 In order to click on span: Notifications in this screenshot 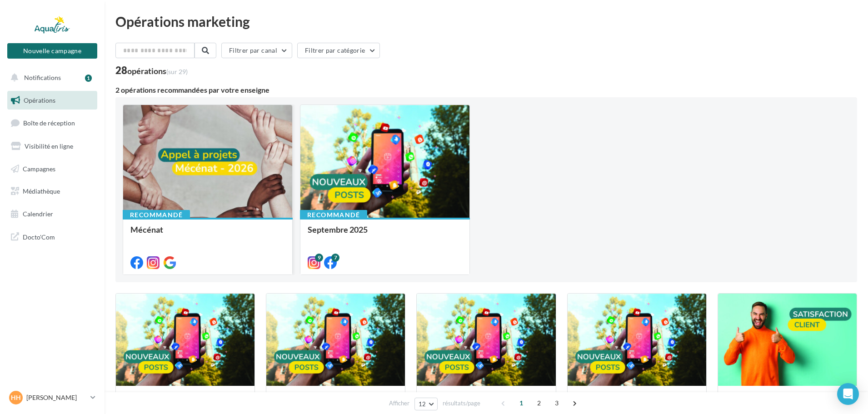, I will do `click(42, 77)`.